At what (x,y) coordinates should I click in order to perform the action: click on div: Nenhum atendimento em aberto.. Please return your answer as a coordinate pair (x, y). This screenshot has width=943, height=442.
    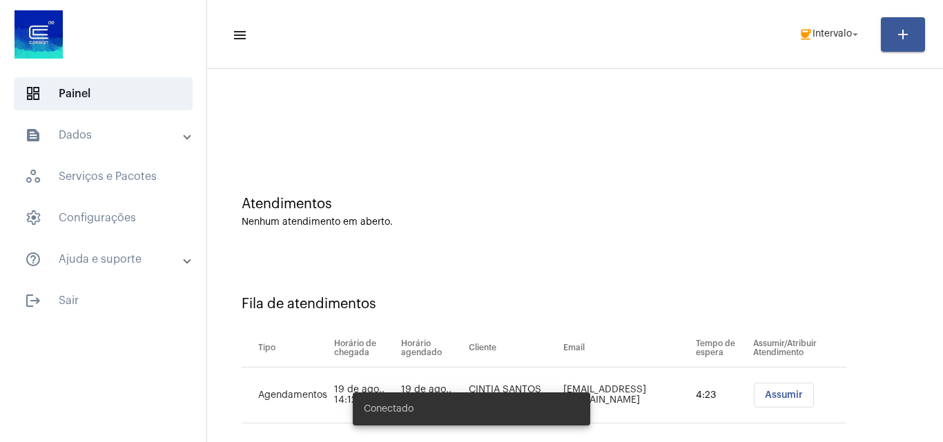
    Looking at the image, I should click on (575, 222).